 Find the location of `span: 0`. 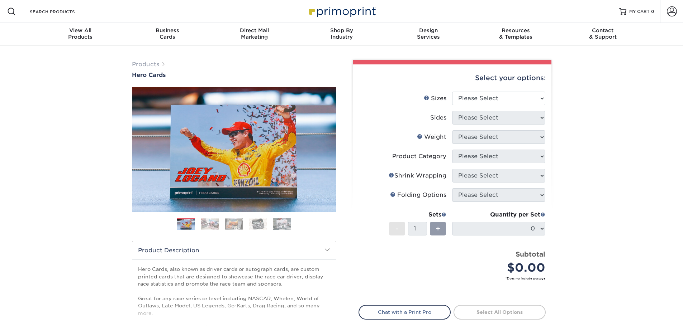

span: 0 is located at coordinates (652, 11).